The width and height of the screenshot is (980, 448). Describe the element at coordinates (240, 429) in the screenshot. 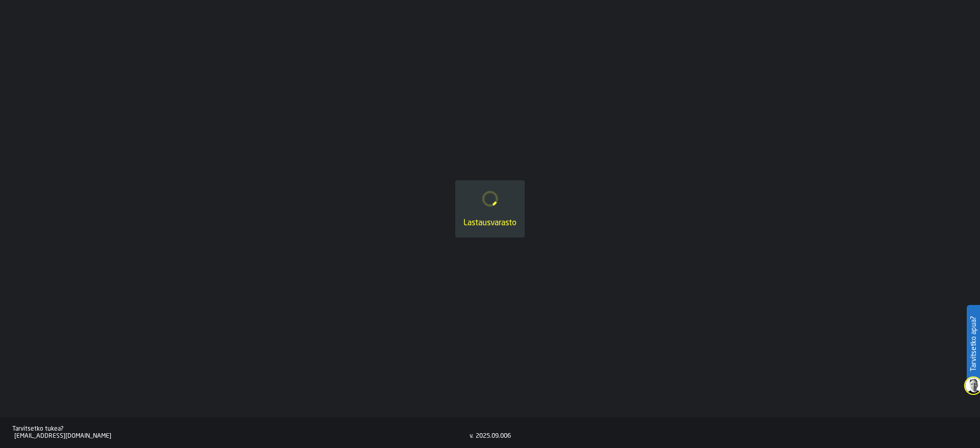

I see `div: Tarvitsetko tukea?` at that location.